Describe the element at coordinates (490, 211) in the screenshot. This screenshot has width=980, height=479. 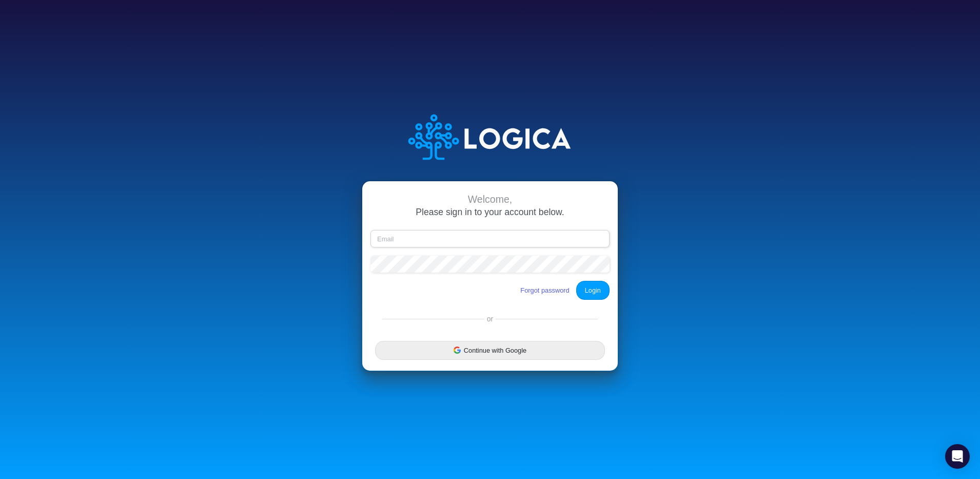
I see `span: Please sign in to your account below.` at that location.